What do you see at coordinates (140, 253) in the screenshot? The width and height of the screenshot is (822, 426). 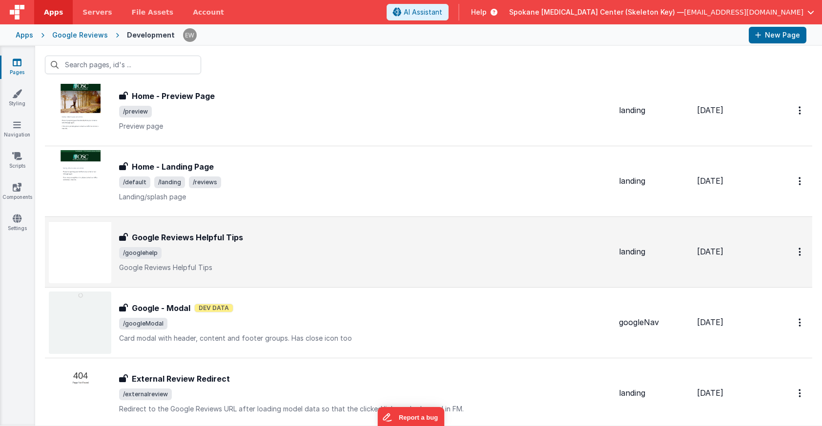 I see `span: /googlehelp` at bounding box center [140, 253].